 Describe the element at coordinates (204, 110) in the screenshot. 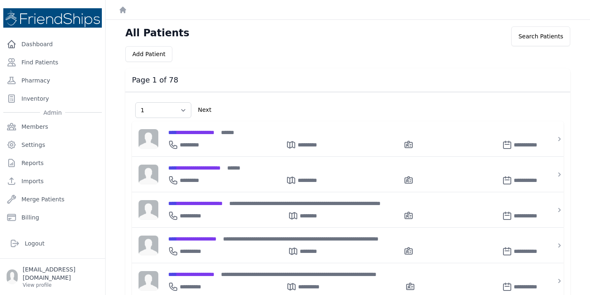

I see `div: Next` at that location.